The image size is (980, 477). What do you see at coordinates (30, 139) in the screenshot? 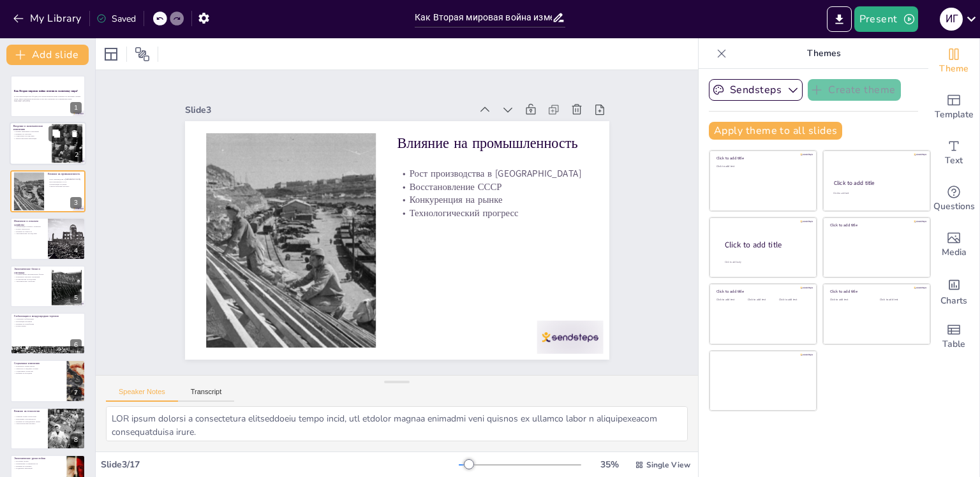
I see `p: Технологические инновации` at bounding box center [30, 139].